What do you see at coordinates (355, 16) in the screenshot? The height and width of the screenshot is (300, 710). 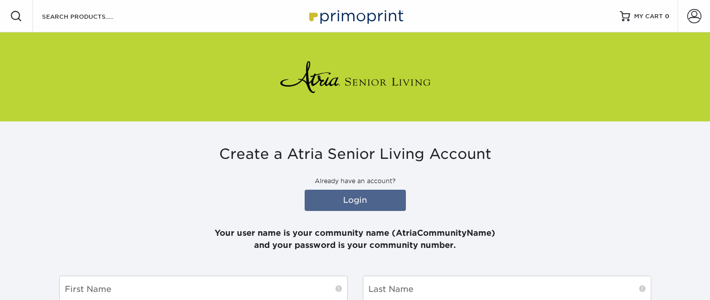 I see `img: Primoprint` at bounding box center [355, 16].